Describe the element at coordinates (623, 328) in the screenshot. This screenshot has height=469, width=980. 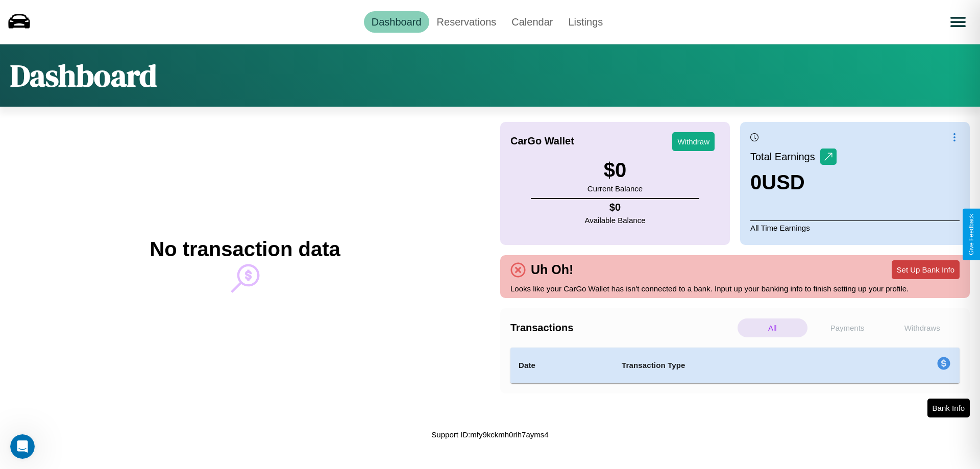
I see `h4: Transactions` at that location.